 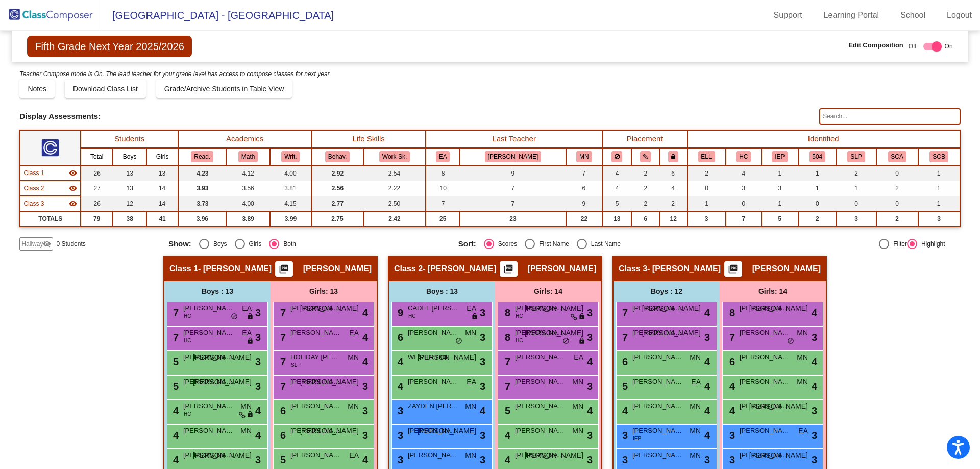 What do you see at coordinates (897, 157) in the screenshot?
I see `button: SCA` at bounding box center [897, 157].